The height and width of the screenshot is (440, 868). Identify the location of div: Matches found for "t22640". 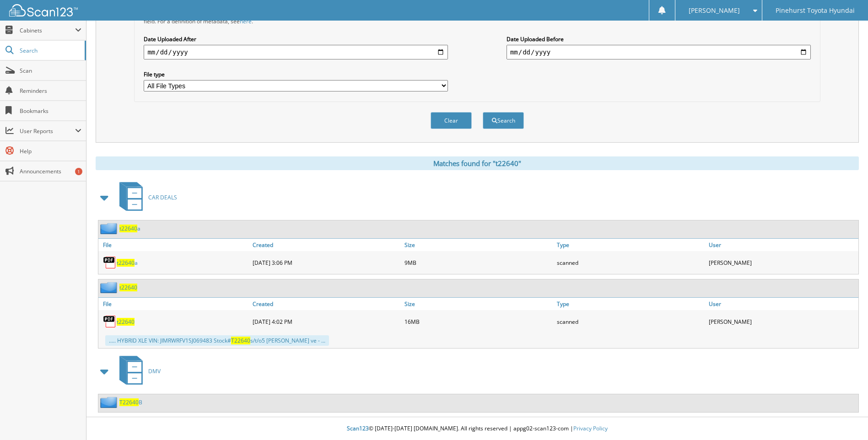
(477, 163).